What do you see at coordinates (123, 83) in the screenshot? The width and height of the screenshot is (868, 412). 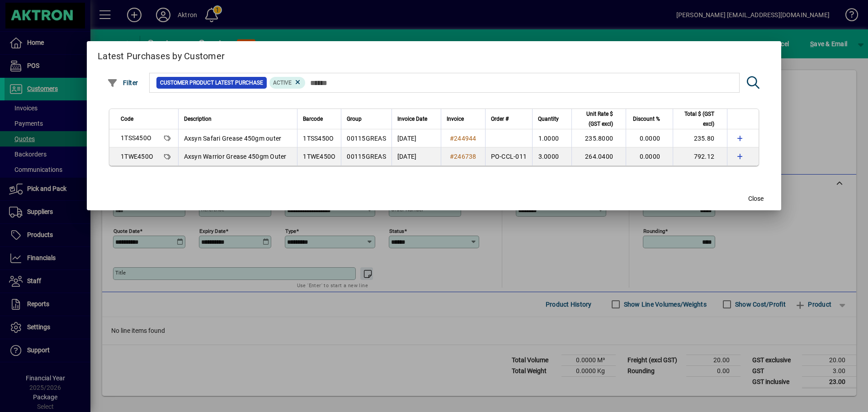 I see `span: Filter` at bounding box center [123, 83].